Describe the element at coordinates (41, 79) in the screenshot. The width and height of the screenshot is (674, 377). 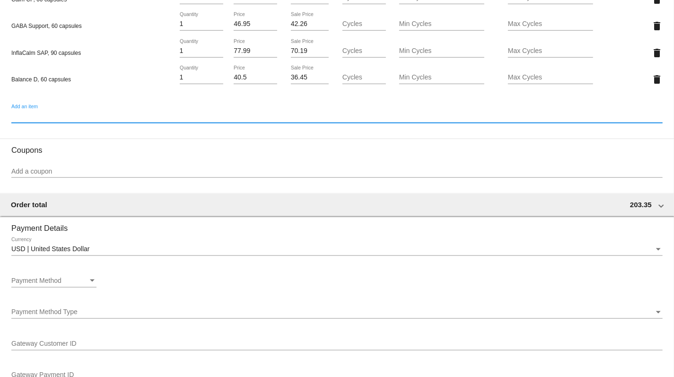
I see `span: Balance D, 60 capsules` at that location.